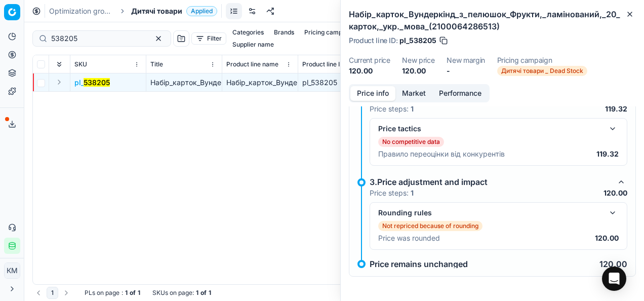  What do you see at coordinates (253, 44) in the screenshot?
I see `button: Supplier name` at bounding box center [253, 44].